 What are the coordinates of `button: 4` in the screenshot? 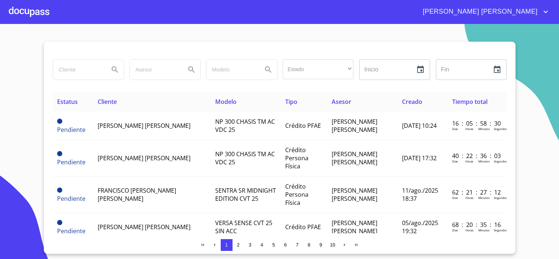 It's located at (262, 245).